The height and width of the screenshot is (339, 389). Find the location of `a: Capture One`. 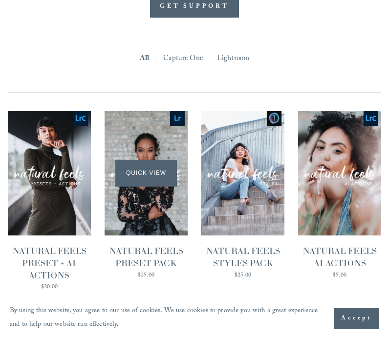

a: Capture One is located at coordinates (183, 59).